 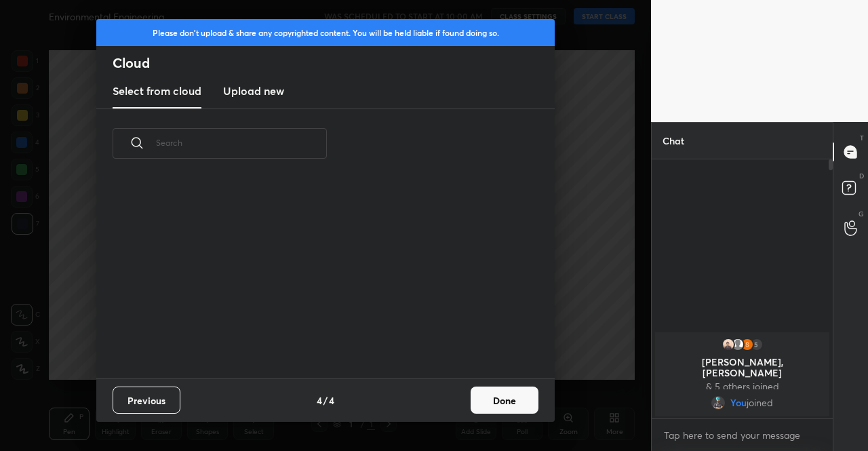 What do you see at coordinates (862, 138) in the screenshot?
I see `p: T` at bounding box center [862, 138].